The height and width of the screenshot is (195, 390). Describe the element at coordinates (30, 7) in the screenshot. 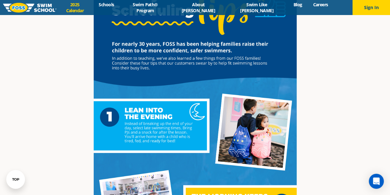

I see `img: FOSS Swim School Logo` at that location.